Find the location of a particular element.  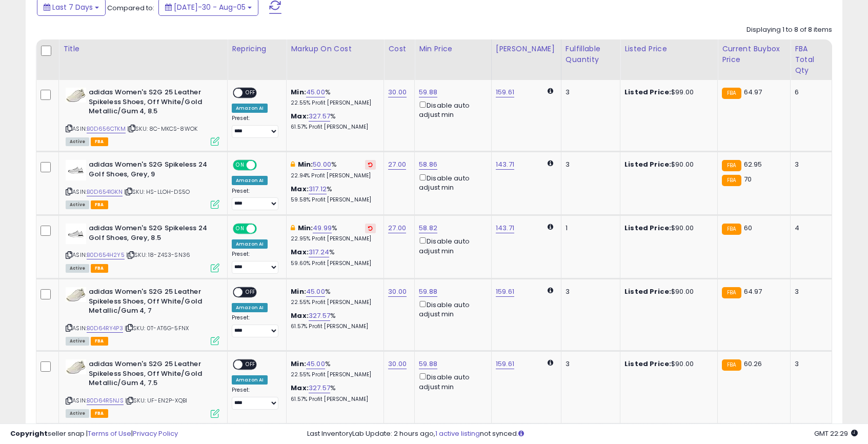

div: Listed Price is located at coordinates (668, 49).